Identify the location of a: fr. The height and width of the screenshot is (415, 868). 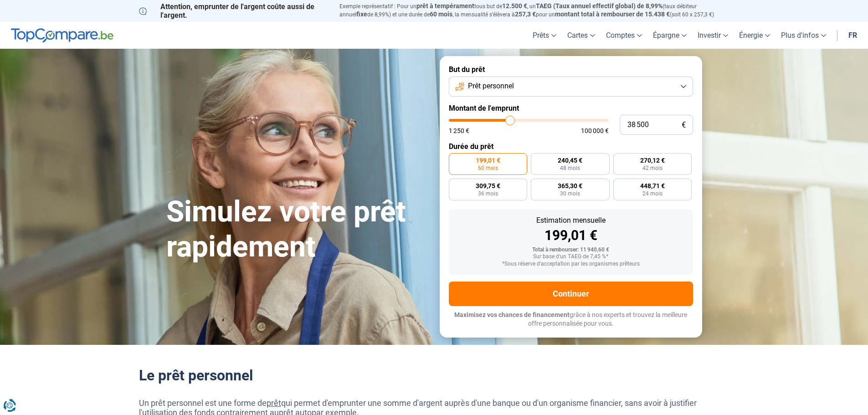
(852, 35).